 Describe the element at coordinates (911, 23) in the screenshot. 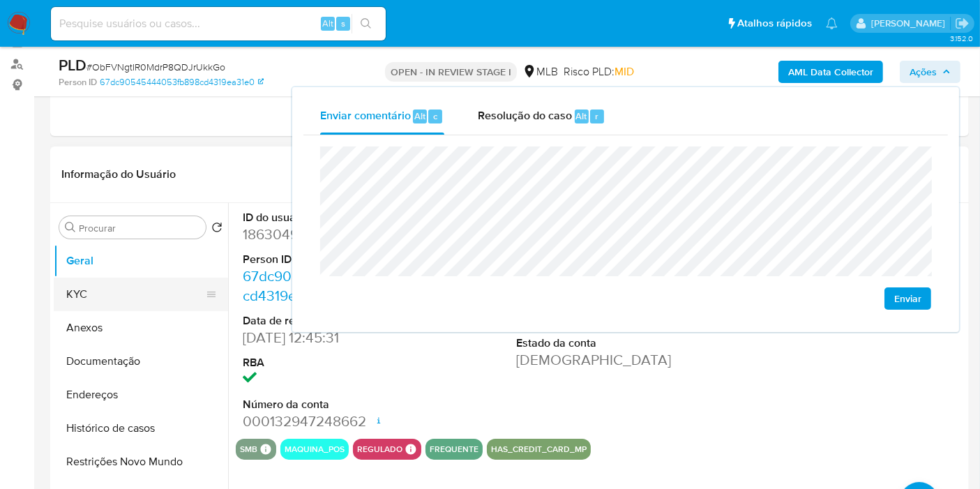

I see `p: lucas.barboza@mercadolivre.com` at that location.